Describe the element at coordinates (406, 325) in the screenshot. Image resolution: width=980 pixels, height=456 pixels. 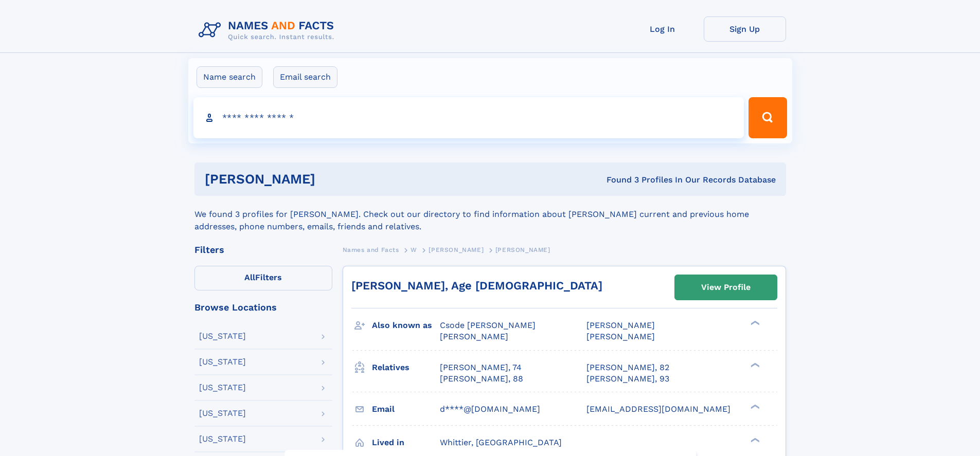
I see `h3: Also known as` at that location.